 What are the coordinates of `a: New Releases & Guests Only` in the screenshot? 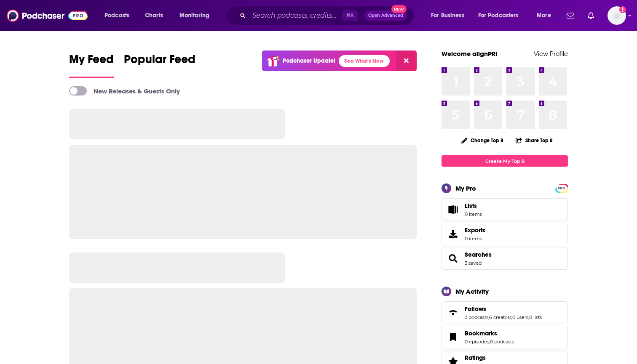 It's located at (124, 91).